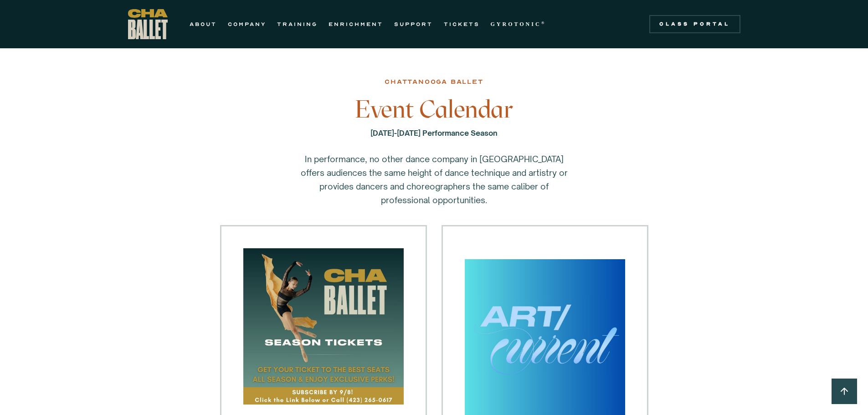  Describe the element at coordinates (461, 24) in the screenshot. I see `a: TICKETS` at that location.